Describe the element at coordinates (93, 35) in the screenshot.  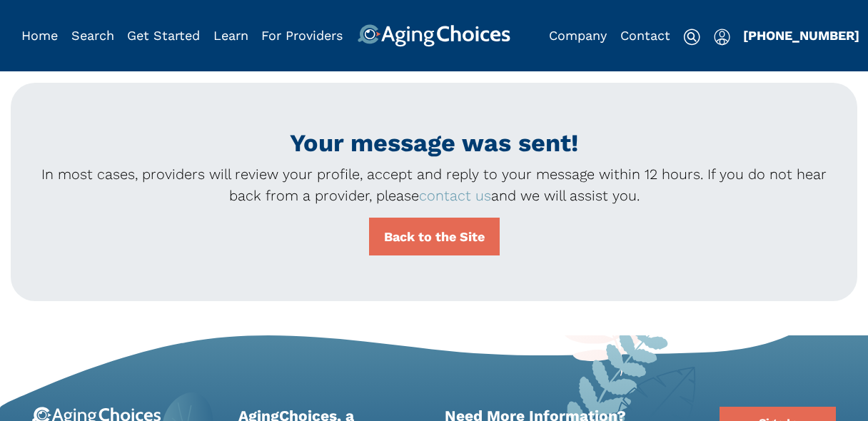
I see `a: Search` at that location.